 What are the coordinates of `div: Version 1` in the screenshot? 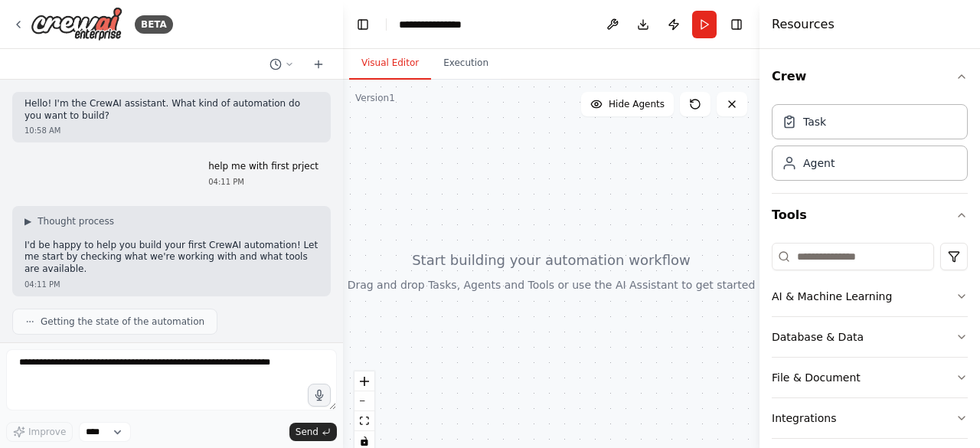 It's located at (375, 98).